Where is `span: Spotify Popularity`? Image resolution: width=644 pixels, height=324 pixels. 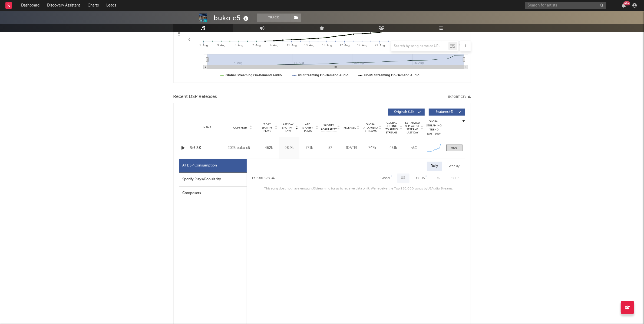
span: Spotify Popularity is located at coordinates (329, 127).